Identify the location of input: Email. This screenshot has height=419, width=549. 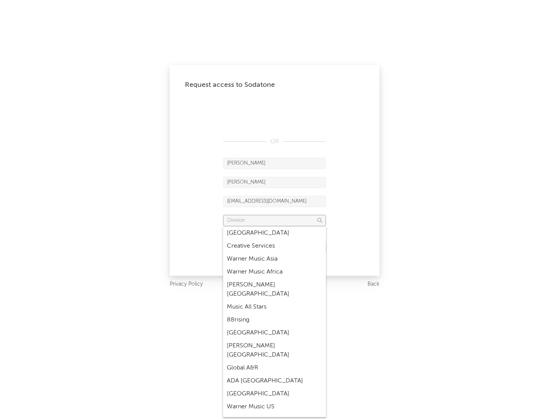
(274, 202).